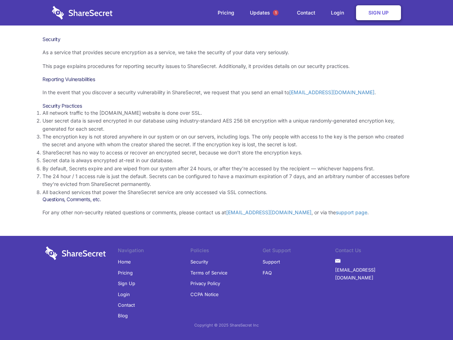 The image size is (453, 340). I want to click on li: Navigation, so click(154, 251).